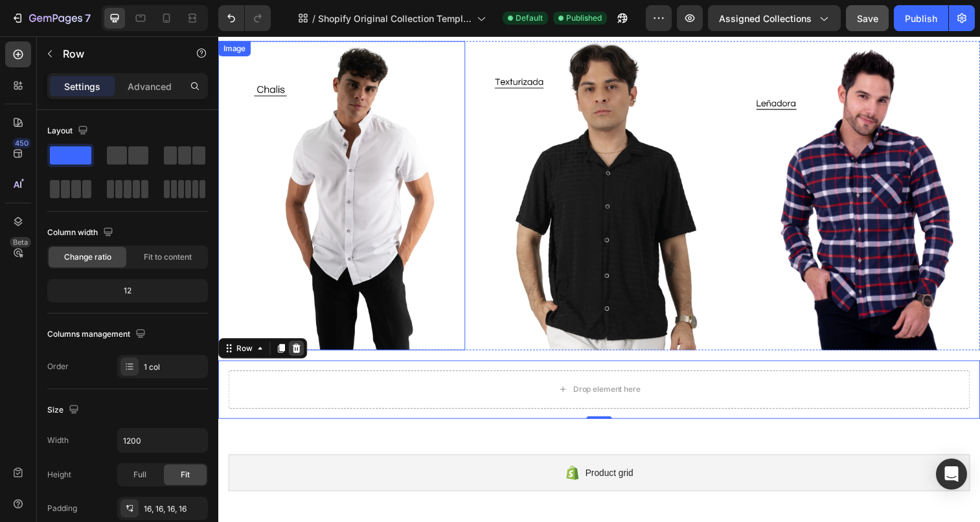 The image size is (980, 522). I want to click on span: Save, so click(867, 18).